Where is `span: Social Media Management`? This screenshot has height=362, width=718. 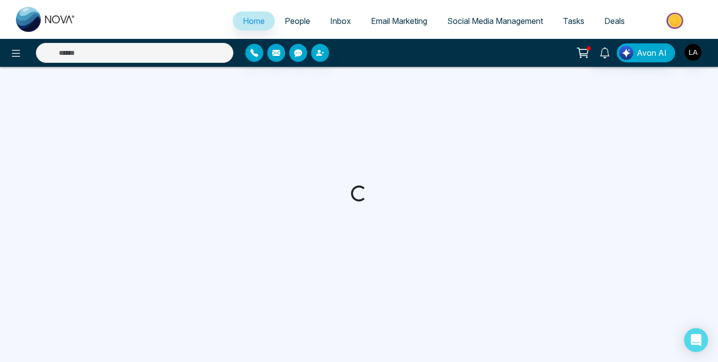
span: Social Media Management is located at coordinates (495, 21).